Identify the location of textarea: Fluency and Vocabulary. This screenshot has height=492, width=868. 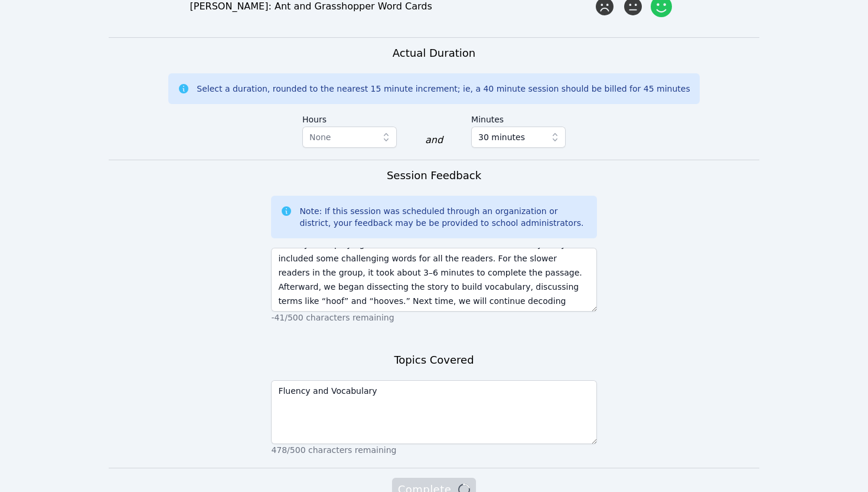
(434, 412).